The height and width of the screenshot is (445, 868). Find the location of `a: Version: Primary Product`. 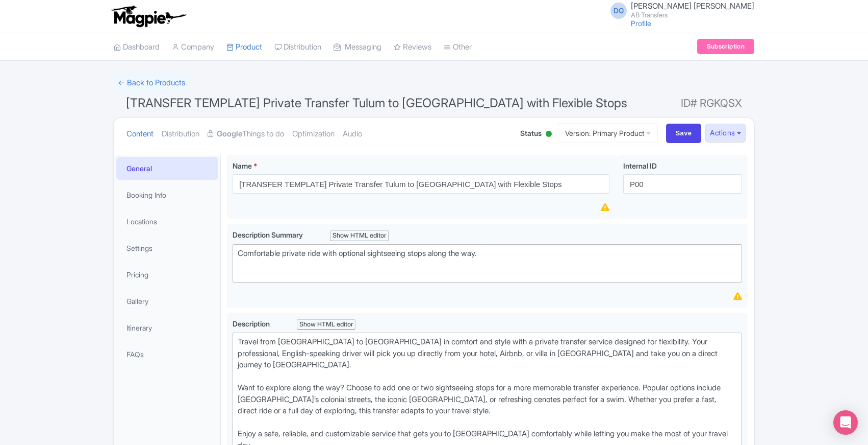

a: Version: Primary Product is located at coordinates (608, 133).